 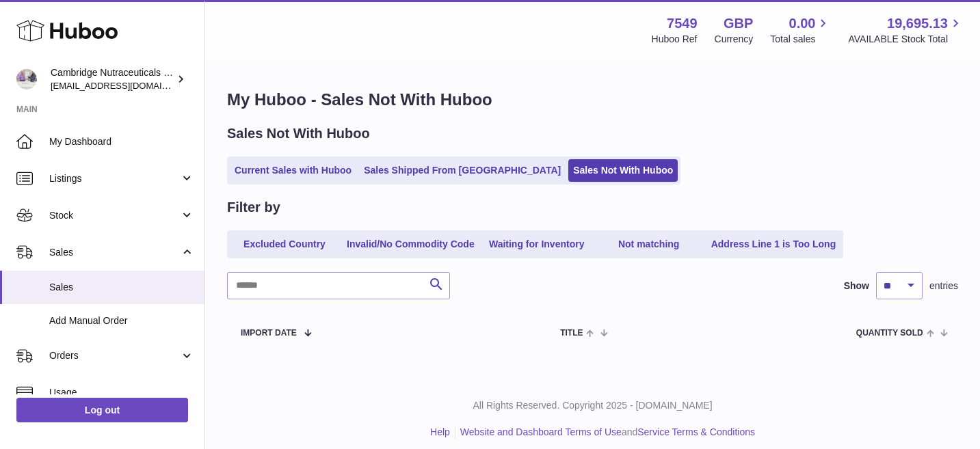 I want to click on span: 0.00, so click(x=802, y=23).